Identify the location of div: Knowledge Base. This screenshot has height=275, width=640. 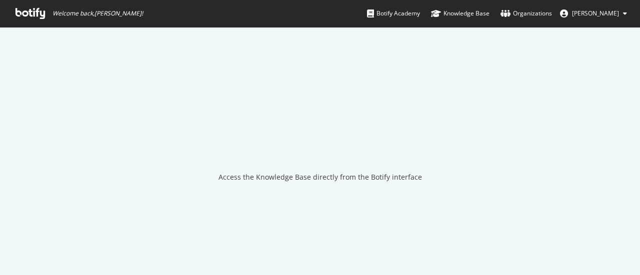
(460, 13).